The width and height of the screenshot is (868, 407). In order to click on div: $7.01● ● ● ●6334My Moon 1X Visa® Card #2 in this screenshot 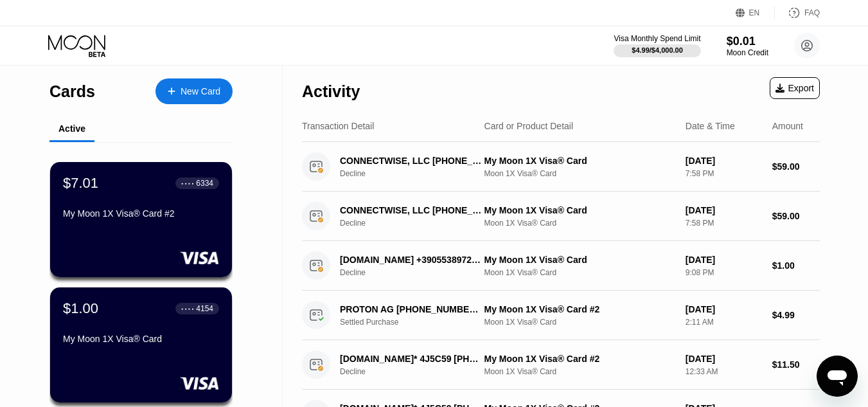, I will do `click(141, 219)`.